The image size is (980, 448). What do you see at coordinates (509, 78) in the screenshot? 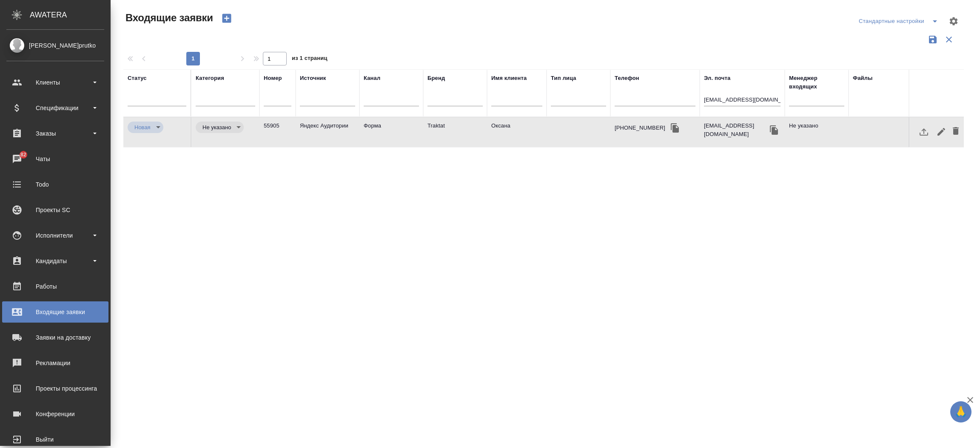
I see `div: Имя клиента` at bounding box center [509, 78].